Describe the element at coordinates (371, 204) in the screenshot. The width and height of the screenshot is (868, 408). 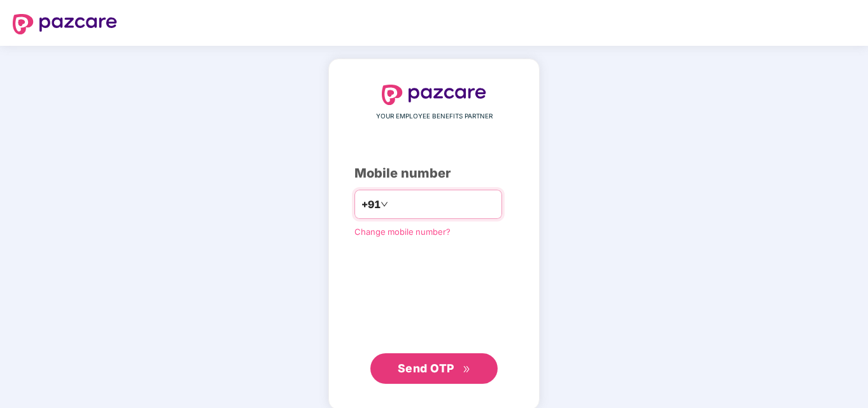
I see `span: +91` at that location.